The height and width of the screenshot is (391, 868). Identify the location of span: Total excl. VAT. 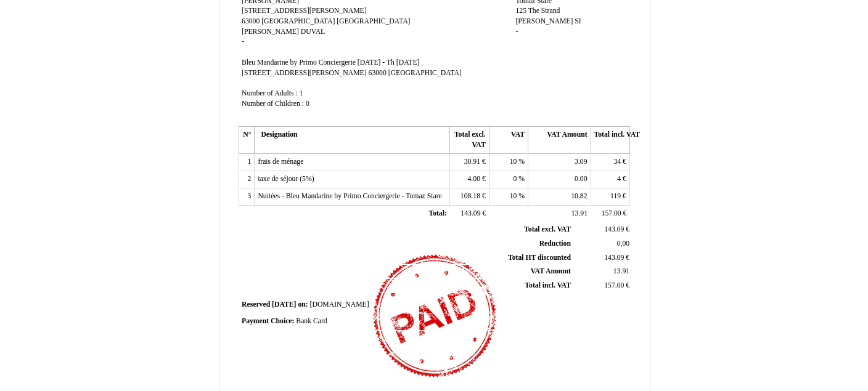
(547, 229).